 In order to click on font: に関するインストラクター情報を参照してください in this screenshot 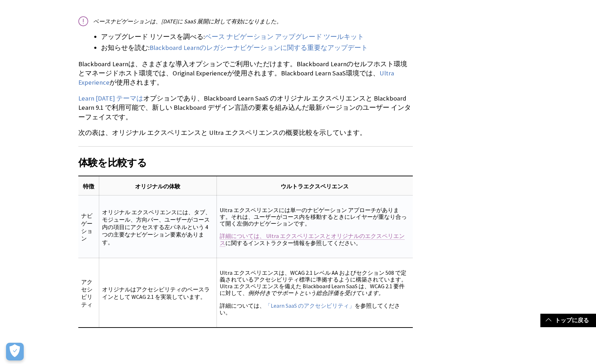, I will do `click(290, 243)`.